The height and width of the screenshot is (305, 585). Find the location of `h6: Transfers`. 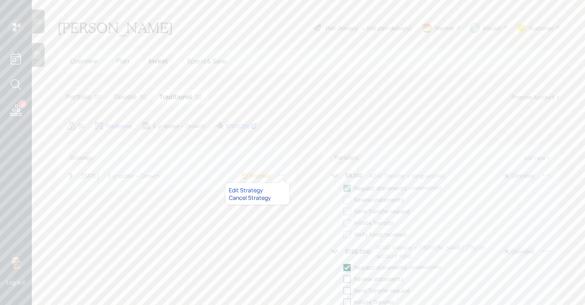

h6: Transfers is located at coordinates (346, 158).